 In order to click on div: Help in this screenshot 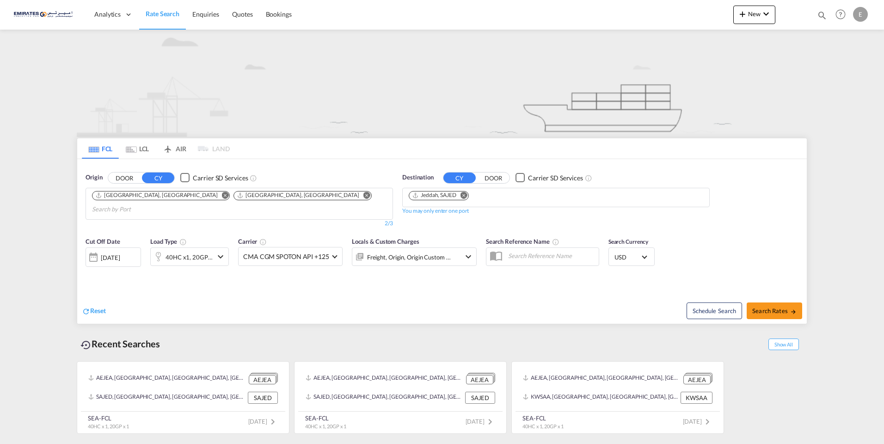, I will do `click(843, 15)`.